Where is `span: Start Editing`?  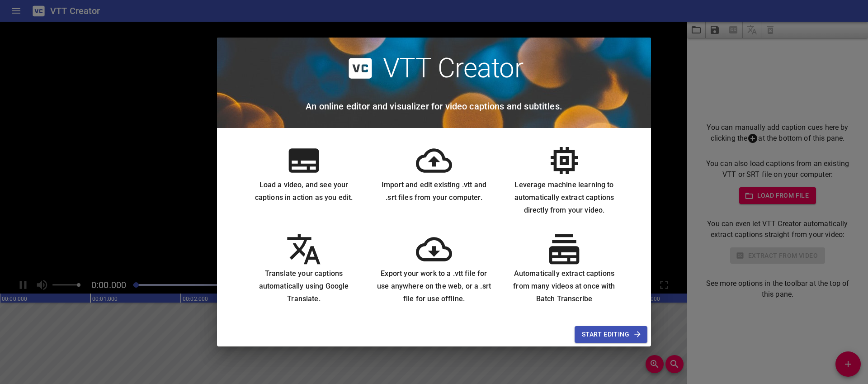 span: Start Editing is located at coordinates (611, 334).